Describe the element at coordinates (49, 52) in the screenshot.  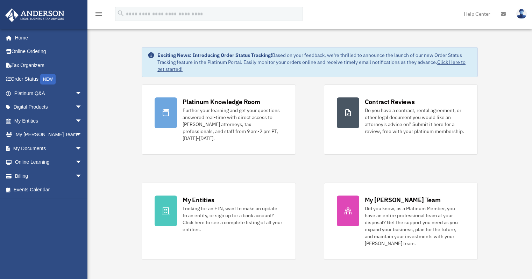
I see `a: Online Ordering` at that location.